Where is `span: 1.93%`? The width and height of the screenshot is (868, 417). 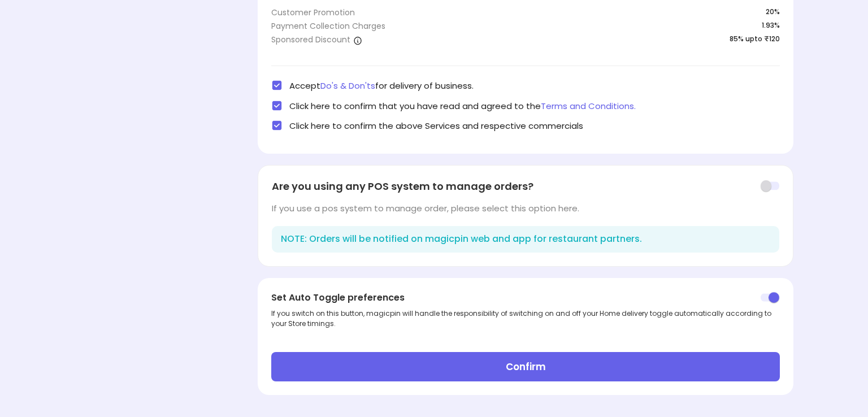
span: 1.93% is located at coordinates (771, 27).